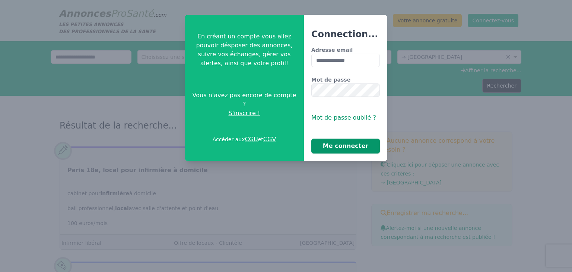 This screenshot has width=572, height=272. I want to click on a: CGV, so click(270, 139).